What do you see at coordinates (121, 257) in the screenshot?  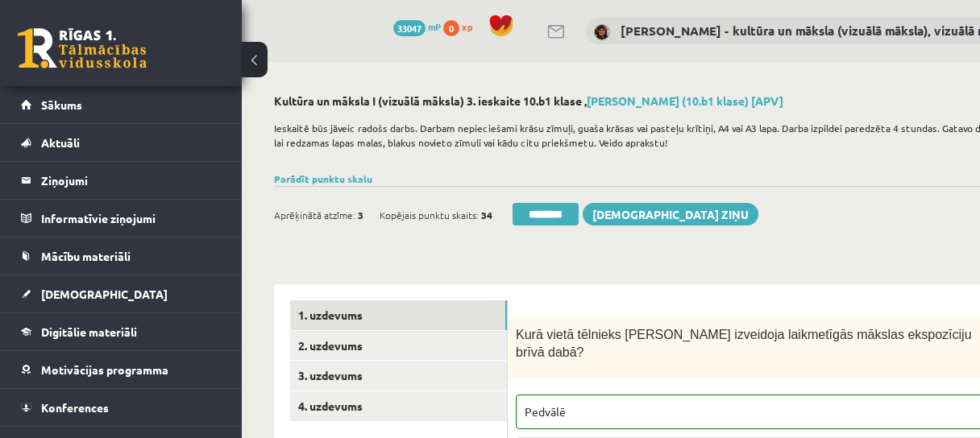 I see `a: Mācību materiāli` at bounding box center [121, 257].